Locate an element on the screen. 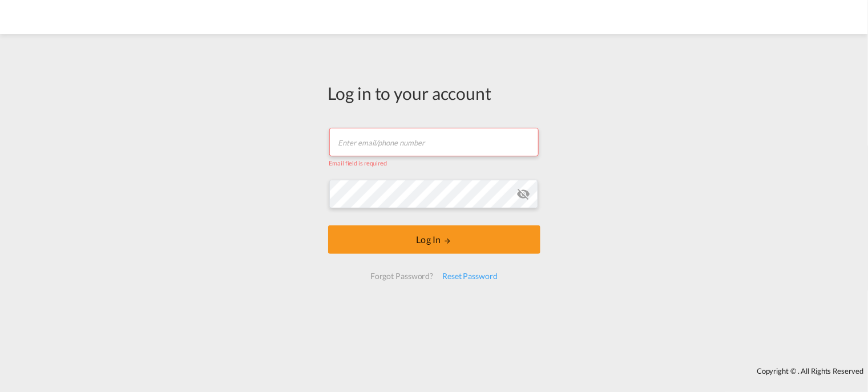  input: Enter email/phone number is located at coordinates (434, 142).